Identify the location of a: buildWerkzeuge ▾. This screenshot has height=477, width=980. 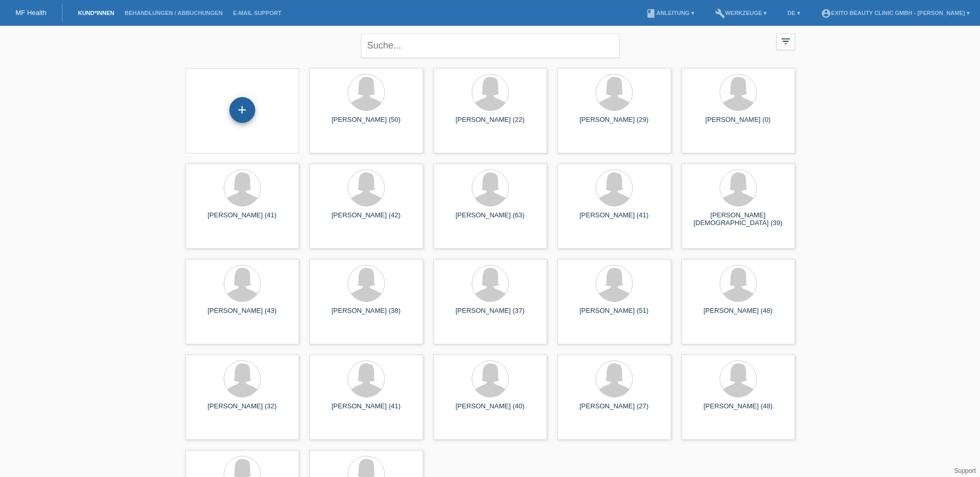
(741, 13).